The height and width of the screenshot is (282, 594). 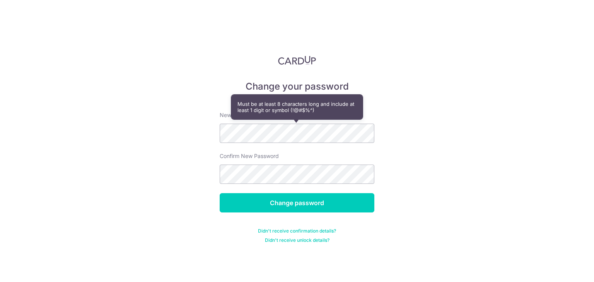 I want to click on a: Didn't receive unlock details?, so click(x=297, y=241).